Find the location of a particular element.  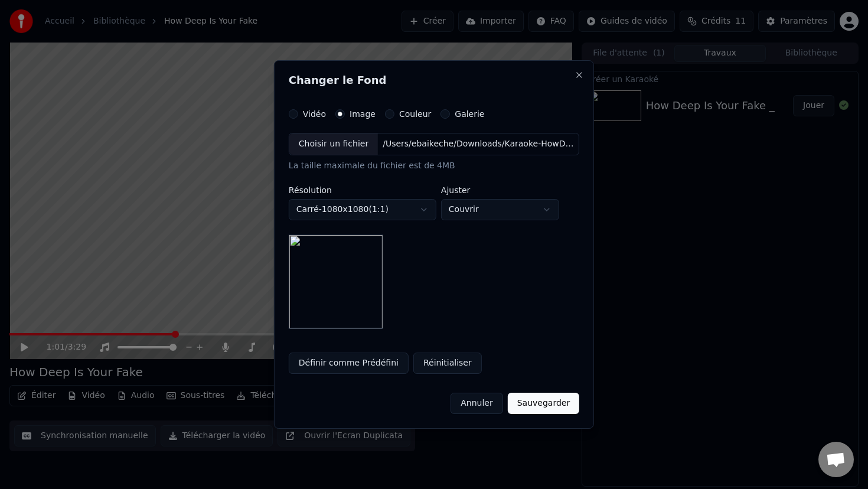

div: Choisir un fichier is located at coordinates (334, 145).